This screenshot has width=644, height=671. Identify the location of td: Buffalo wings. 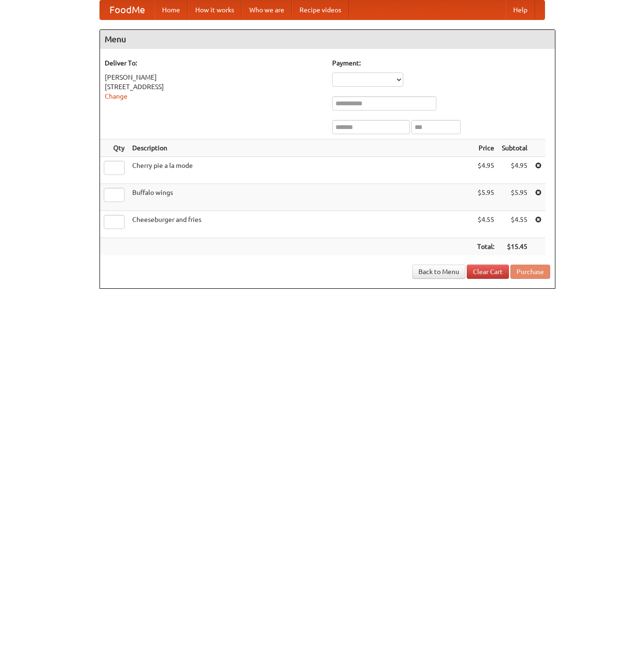
(301, 197).